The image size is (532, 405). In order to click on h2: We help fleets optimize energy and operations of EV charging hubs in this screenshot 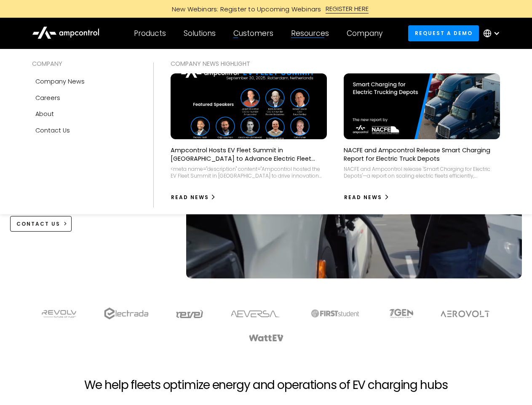, I will do `click(266, 385)`.